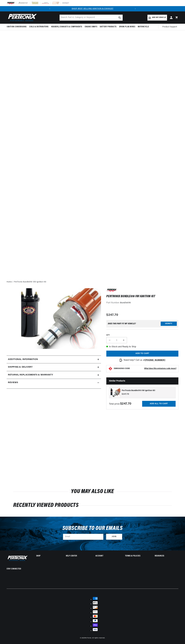 The width and height of the screenshot is (185, 644). What do you see at coordinates (170, 27) in the screenshot?
I see `summary: Product Support` at bounding box center [170, 27].